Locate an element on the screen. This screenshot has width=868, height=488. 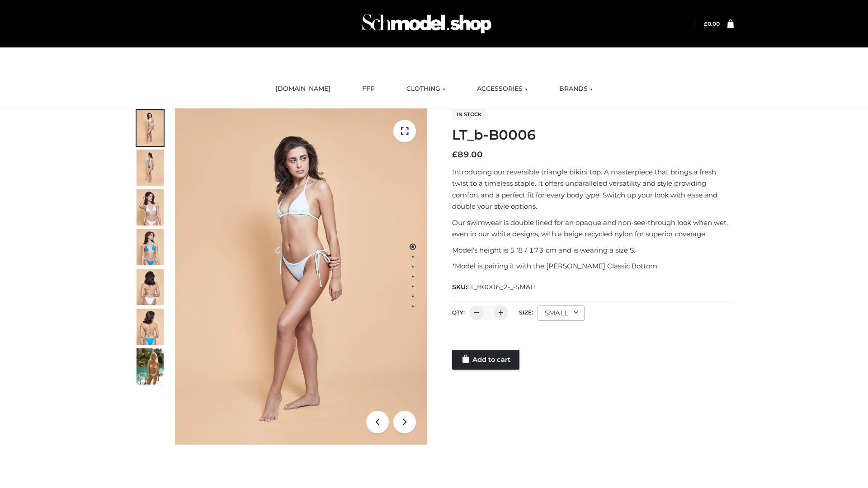
a: £0.00 is located at coordinates (712, 24).